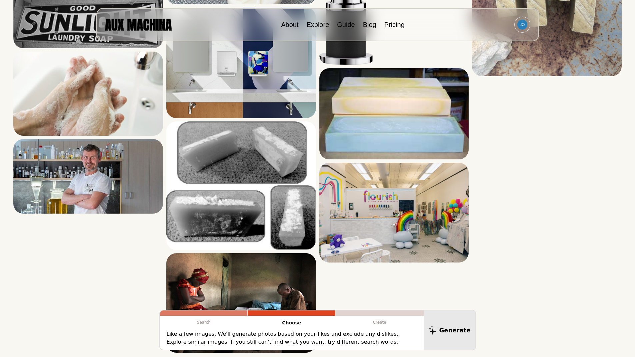 The image size is (635, 357). What do you see at coordinates (291, 338) in the screenshot?
I see `p: Like a few images. We'll generate photos based on your likes and exclude any dislikes. Explore si...` at bounding box center [291, 338].